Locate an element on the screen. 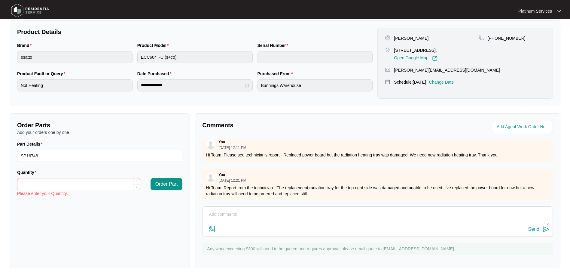 This screenshot has height=278, width=570. input: Add Agent Work Order No. is located at coordinates (523, 127).